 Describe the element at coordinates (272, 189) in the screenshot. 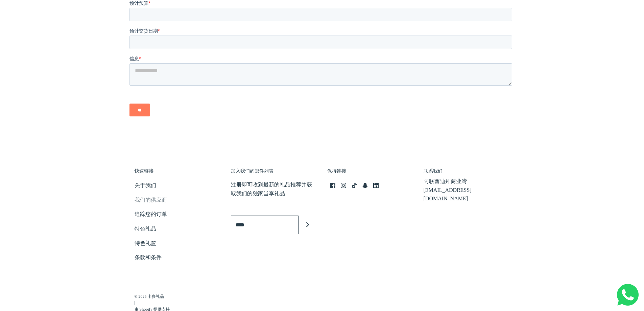

I see `font: 注册即可收到最新的礼品推荐并获取我们的独家当季礼品` at that location.